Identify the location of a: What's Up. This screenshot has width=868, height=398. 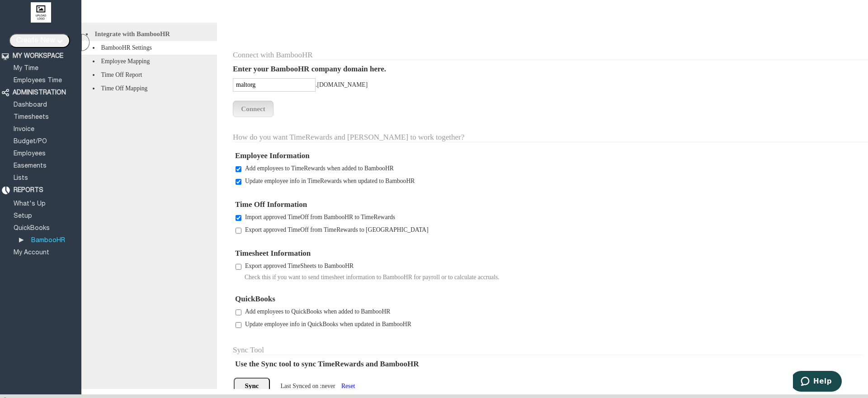
(29, 204).